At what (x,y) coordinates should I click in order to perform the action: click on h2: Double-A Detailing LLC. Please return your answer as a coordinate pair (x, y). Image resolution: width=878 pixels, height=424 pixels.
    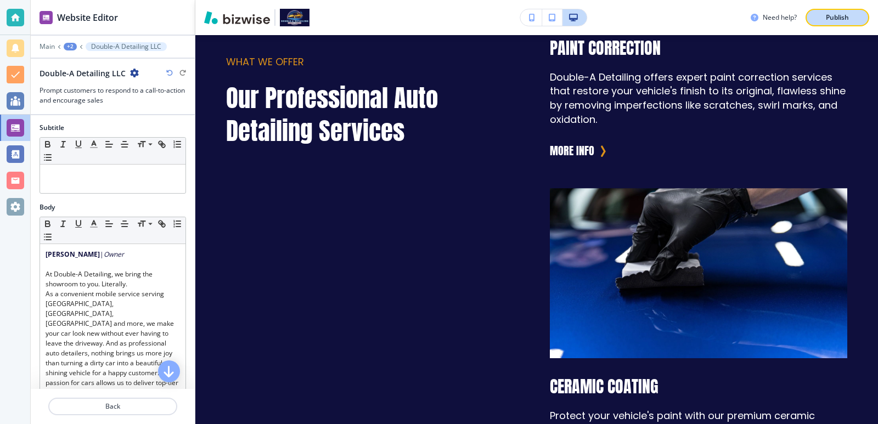
    Looking at the image, I should click on (82, 73).